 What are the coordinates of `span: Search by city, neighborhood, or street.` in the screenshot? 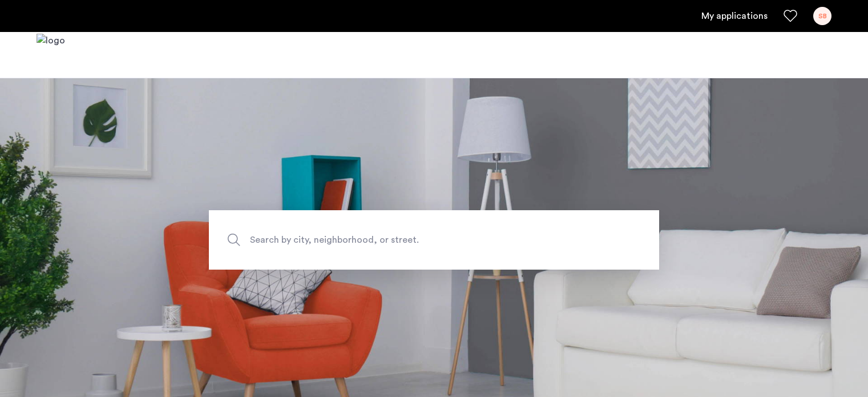 It's located at (407, 239).